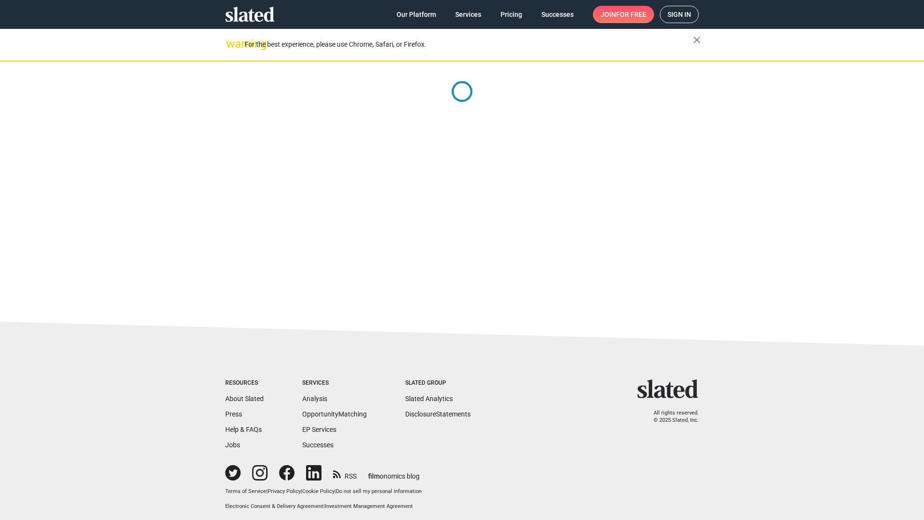 Image resolution: width=924 pixels, height=520 pixels. Describe the element at coordinates (315, 399) in the screenshot. I see `a: Analysis` at that location.